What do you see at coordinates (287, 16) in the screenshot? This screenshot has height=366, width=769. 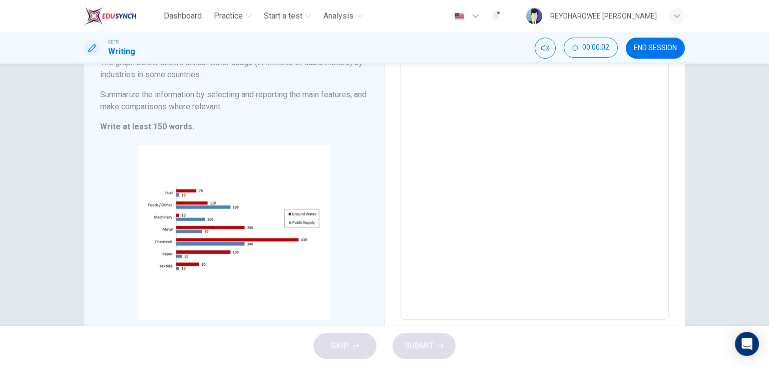 I see `button: Start a test` at bounding box center [287, 16].